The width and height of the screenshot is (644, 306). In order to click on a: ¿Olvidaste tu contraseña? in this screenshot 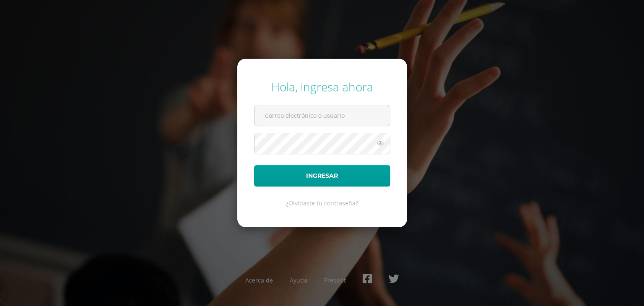, I will do `click(322, 203)`.